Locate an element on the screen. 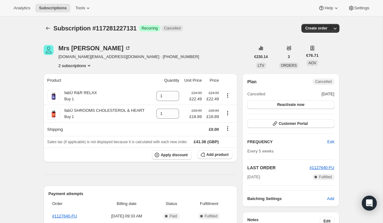  span: Paid is located at coordinates (173, 217).